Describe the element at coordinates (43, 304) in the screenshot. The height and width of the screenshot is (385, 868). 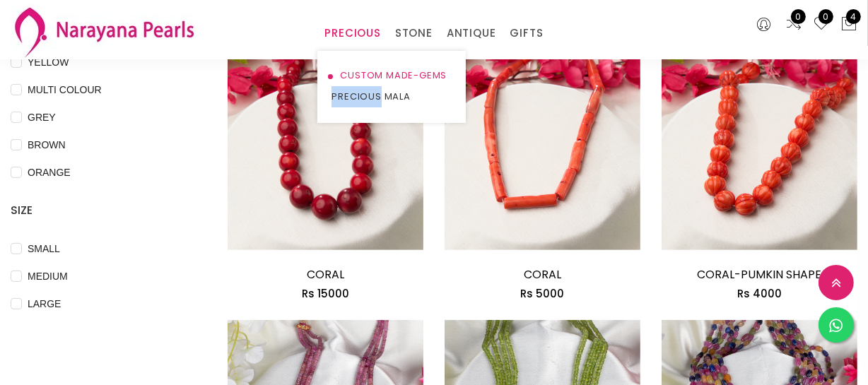
I see `span: LARGE` at that location.